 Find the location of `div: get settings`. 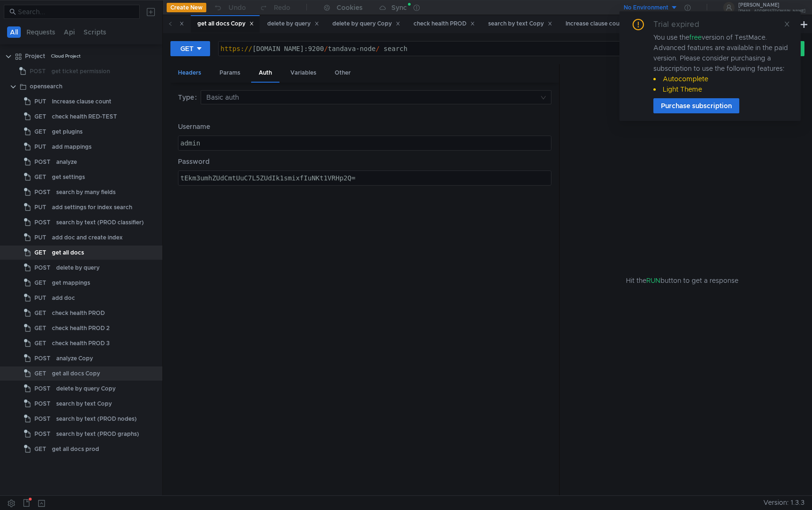

div: get settings is located at coordinates (69, 177).